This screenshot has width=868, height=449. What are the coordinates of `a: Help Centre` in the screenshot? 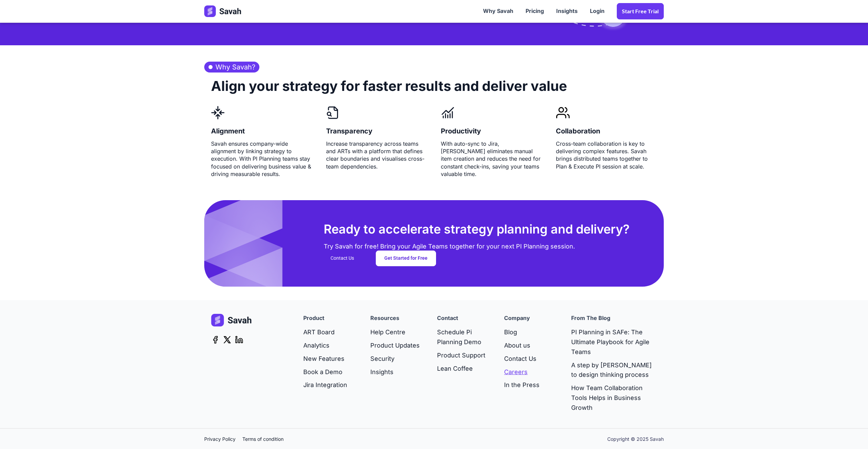 It's located at (395, 332).